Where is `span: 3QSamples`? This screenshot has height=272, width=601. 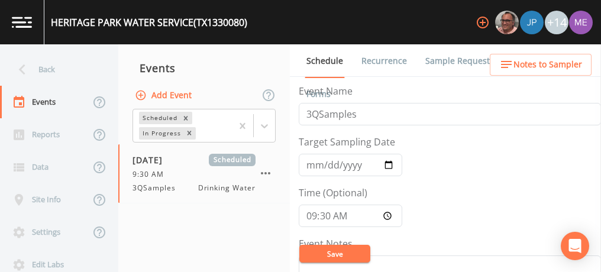
span: 3QSamples is located at coordinates (157, 188).